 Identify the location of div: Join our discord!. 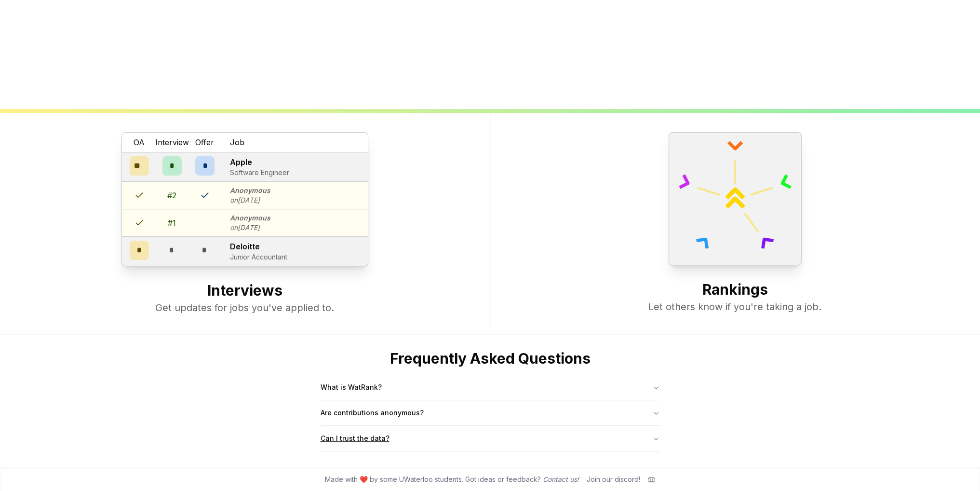
(613, 479).